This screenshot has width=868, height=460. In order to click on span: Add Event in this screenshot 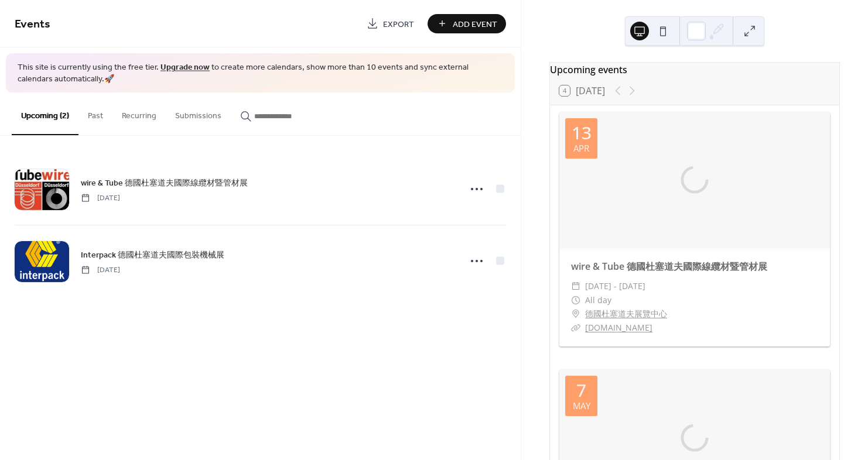, I will do `click(475, 24)`.